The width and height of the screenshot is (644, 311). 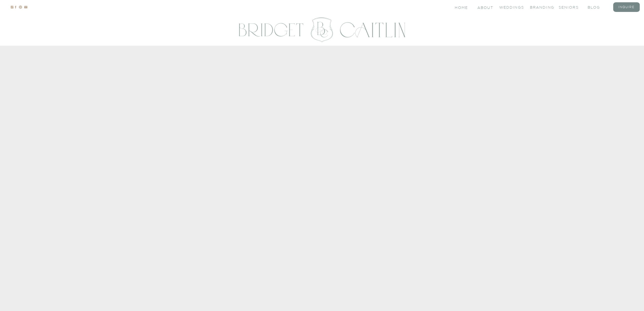 What do you see at coordinates (485, 7) in the screenshot?
I see `nav: About` at bounding box center [485, 7].